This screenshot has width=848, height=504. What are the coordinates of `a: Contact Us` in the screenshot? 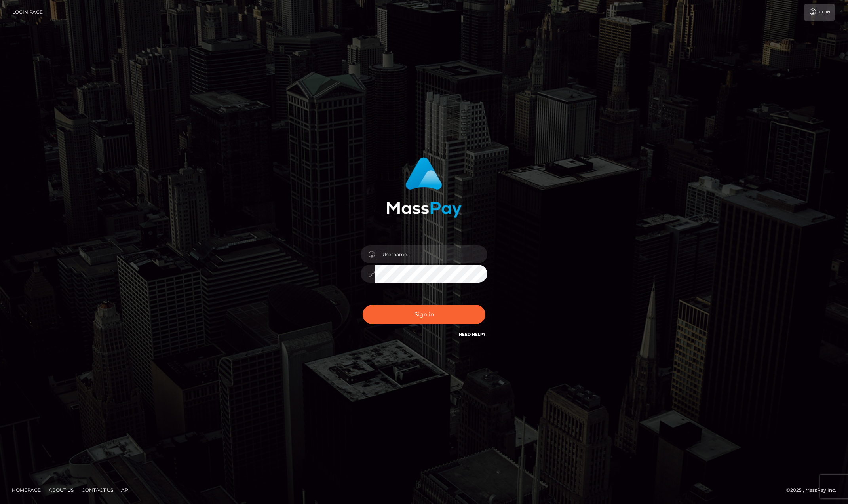 It's located at (97, 490).